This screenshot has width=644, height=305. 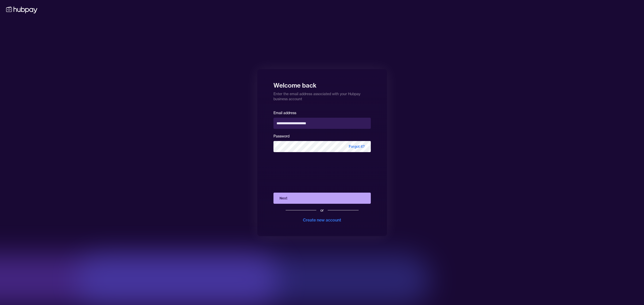 What do you see at coordinates (322, 199) in the screenshot?
I see `button: Next` at bounding box center [322, 199].